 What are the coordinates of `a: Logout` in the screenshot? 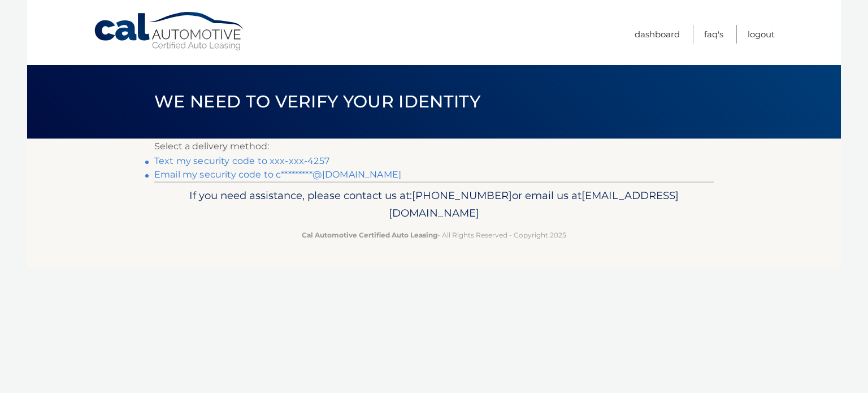 It's located at (761, 34).